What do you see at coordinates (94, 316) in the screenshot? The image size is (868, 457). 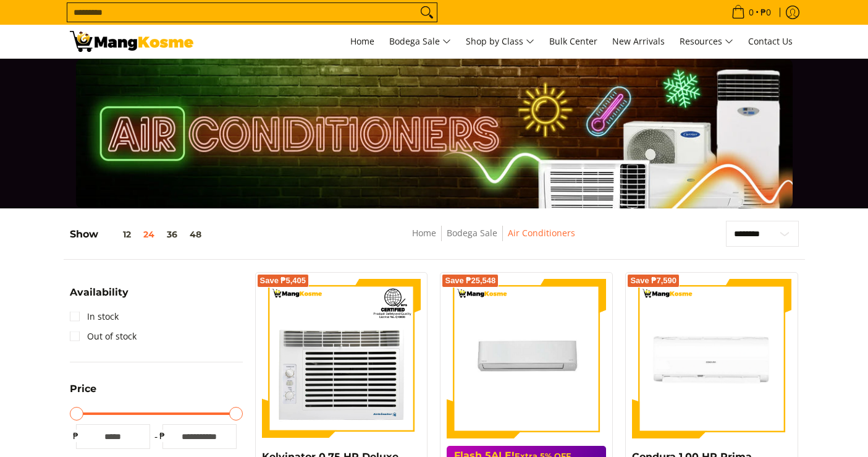 I see `a: In stock` at bounding box center [94, 316].